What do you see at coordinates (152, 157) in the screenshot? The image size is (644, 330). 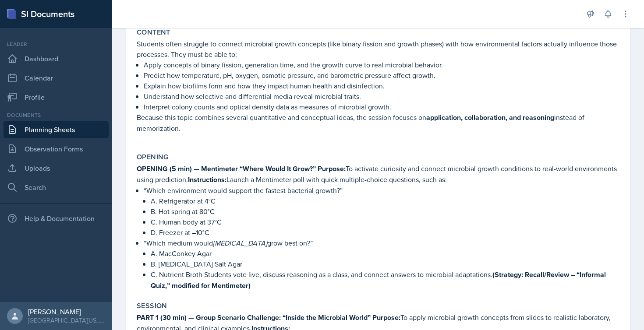 I see `label: Opening` at bounding box center [152, 157].